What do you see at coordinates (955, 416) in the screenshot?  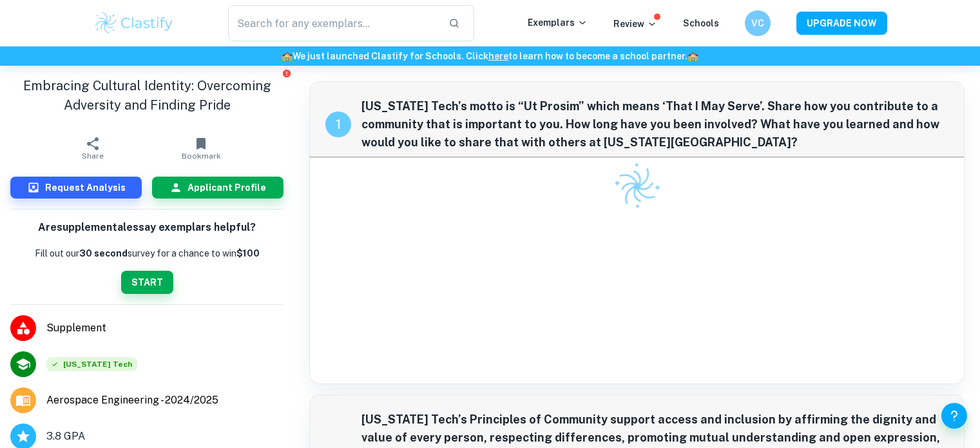 I see `button: Help and Feedback` at bounding box center [955, 416].